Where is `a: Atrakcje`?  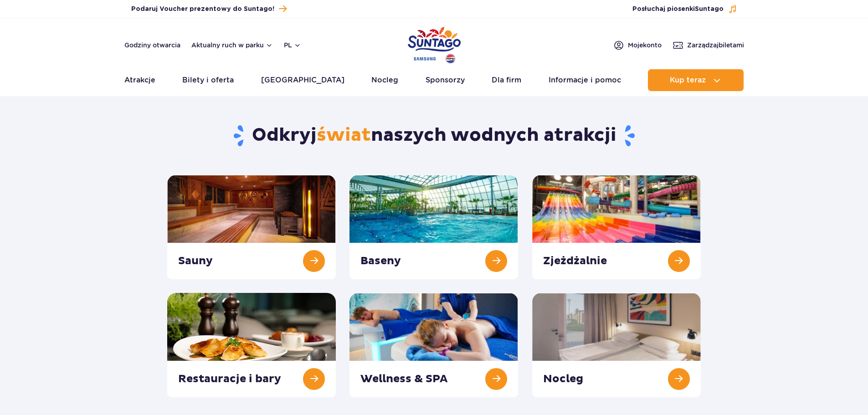 a: Atrakcje is located at coordinates (140, 80).